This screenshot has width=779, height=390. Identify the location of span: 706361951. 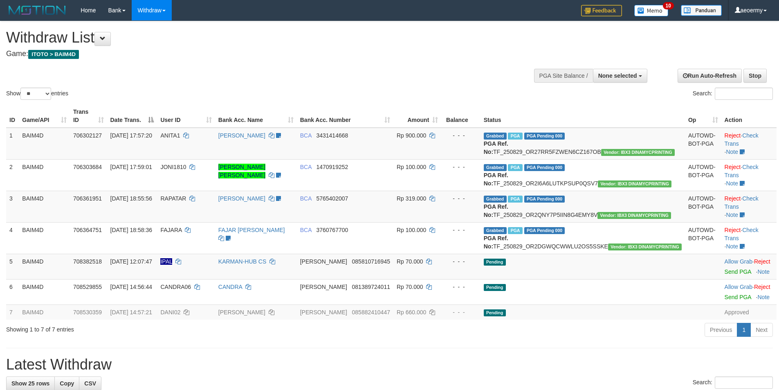
(88, 198).